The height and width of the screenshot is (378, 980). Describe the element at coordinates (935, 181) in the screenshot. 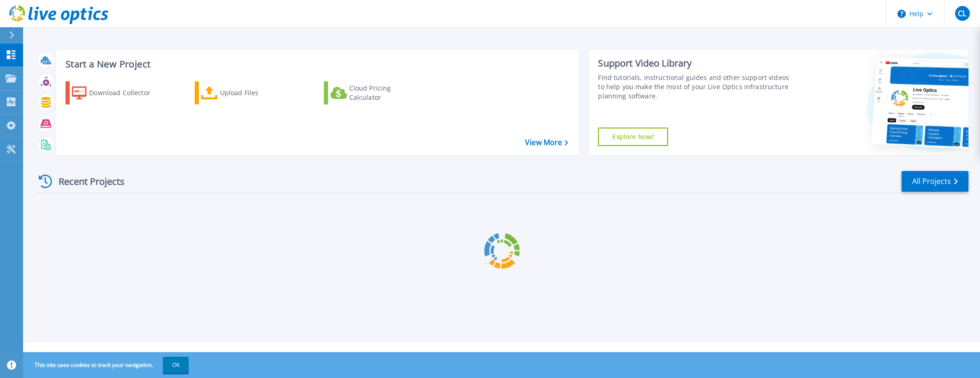

I see `a: All Projects` at that location.